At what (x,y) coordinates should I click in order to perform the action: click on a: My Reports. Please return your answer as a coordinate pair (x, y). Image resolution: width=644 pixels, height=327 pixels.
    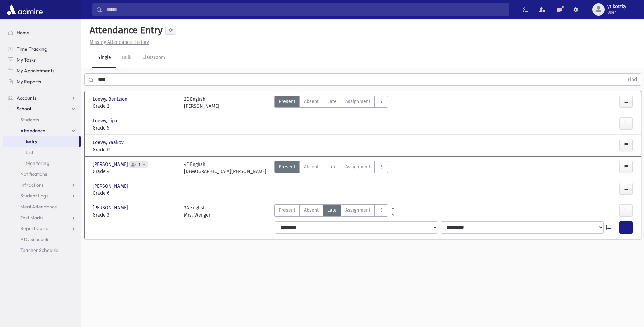
    Looking at the image, I should click on (42, 82).